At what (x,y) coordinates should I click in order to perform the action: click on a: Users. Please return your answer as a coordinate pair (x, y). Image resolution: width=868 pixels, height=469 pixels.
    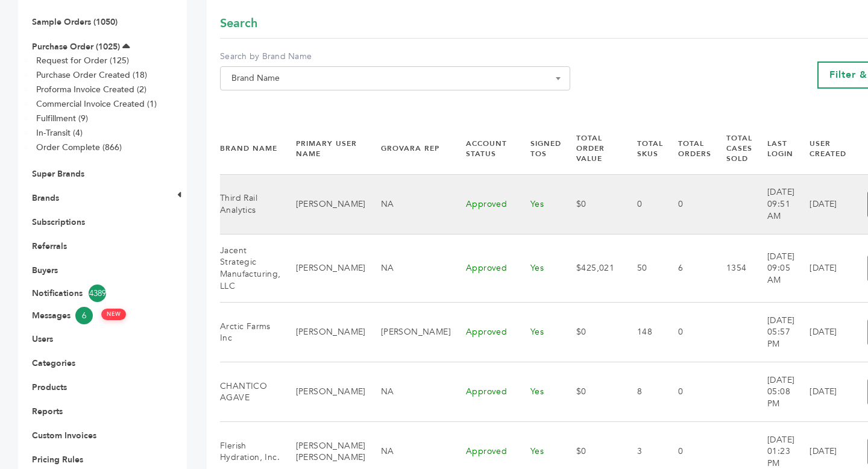
    Looking at the image, I should click on (42, 339).